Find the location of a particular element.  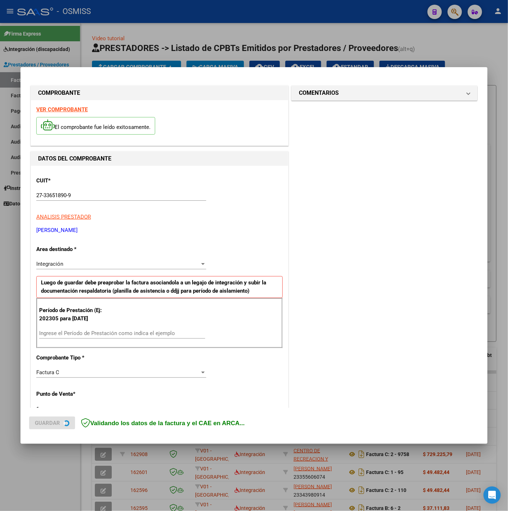

a: VER COMPROBANTE is located at coordinates (62, 110).